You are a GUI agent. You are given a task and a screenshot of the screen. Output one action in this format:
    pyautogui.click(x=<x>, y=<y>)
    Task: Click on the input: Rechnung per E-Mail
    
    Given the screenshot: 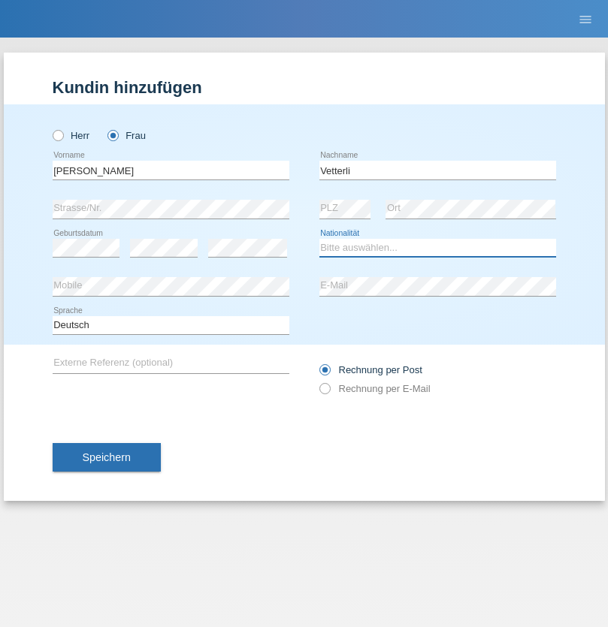 What is the action you would take?
    pyautogui.click(x=324, y=392)
    